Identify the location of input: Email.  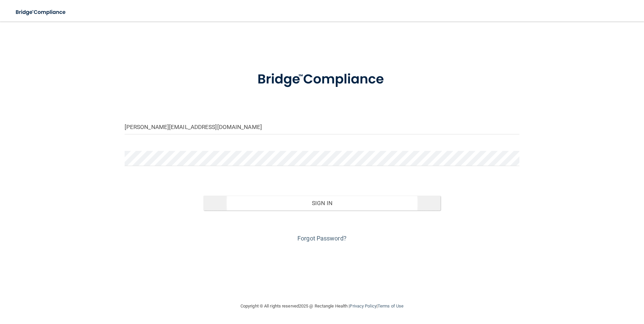
(322, 127).